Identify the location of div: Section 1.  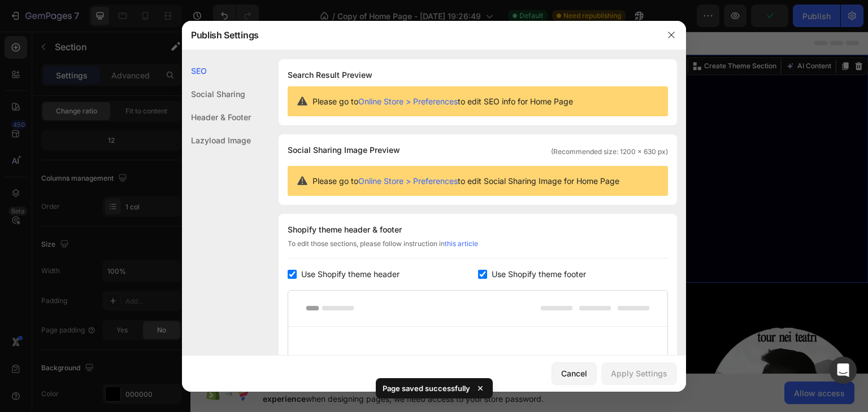
(476, 34).